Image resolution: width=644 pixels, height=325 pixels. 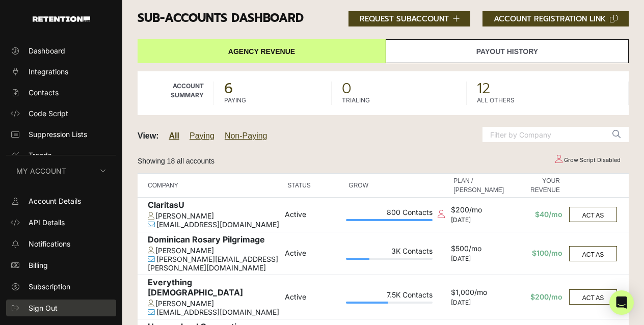 What do you see at coordinates (507, 51) in the screenshot?
I see `a: Payout History` at bounding box center [507, 51].